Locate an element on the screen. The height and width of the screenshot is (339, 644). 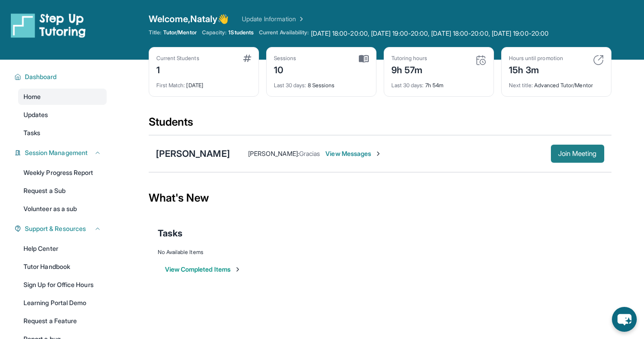
div: Hours until promotion is located at coordinates (536, 58).